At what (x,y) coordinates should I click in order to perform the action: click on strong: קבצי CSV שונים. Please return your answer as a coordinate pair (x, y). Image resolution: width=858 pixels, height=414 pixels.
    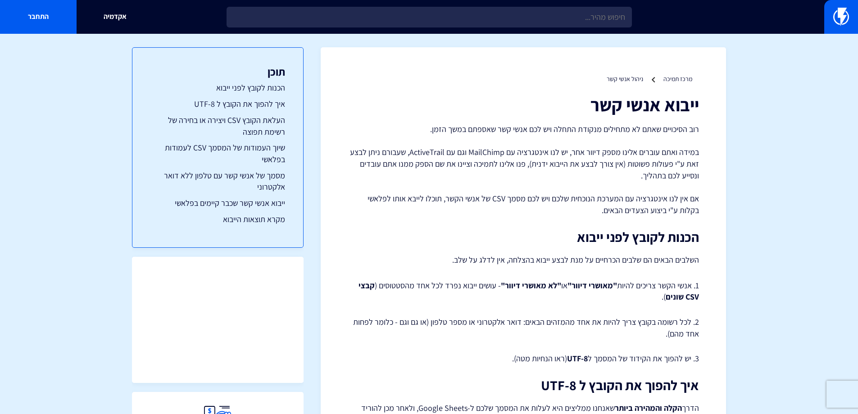
    Looking at the image, I should click on (529, 291).